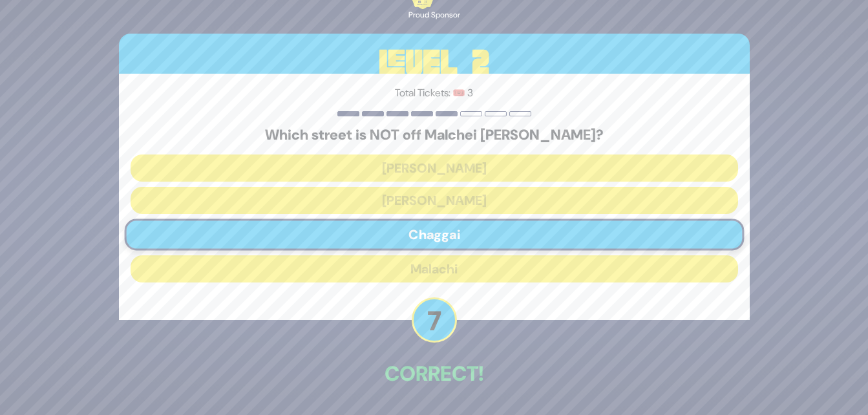 The image size is (868, 415). Describe the element at coordinates (434, 15) in the screenshot. I see `div: Proud Sponsor` at that location.